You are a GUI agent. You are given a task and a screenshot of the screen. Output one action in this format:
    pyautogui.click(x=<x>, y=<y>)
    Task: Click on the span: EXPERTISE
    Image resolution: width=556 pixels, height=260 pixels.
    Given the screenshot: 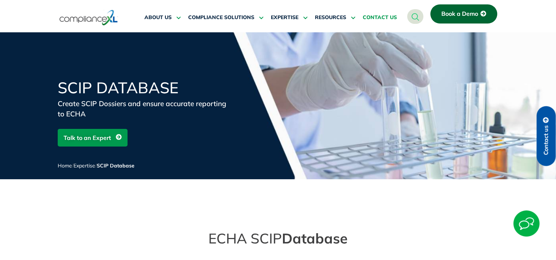 What is the action you would take?
    pyautogui.click(x=284, y=18)
    